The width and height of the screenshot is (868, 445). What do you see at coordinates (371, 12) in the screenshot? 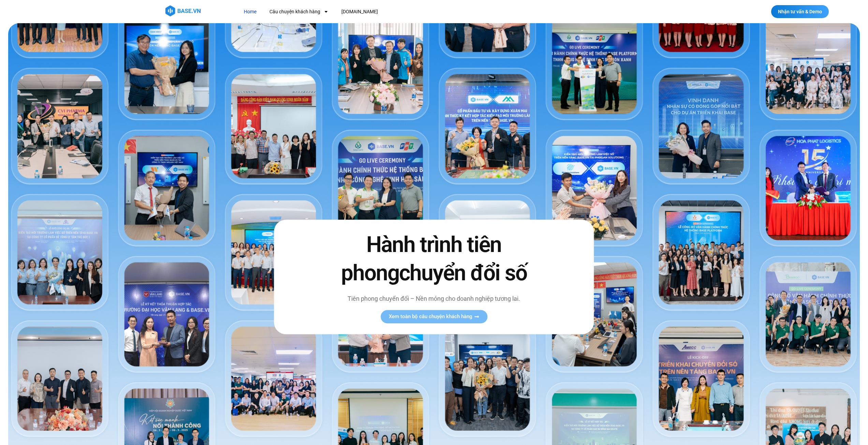
I see `nav: Menu` at bounding box center [371, 12].